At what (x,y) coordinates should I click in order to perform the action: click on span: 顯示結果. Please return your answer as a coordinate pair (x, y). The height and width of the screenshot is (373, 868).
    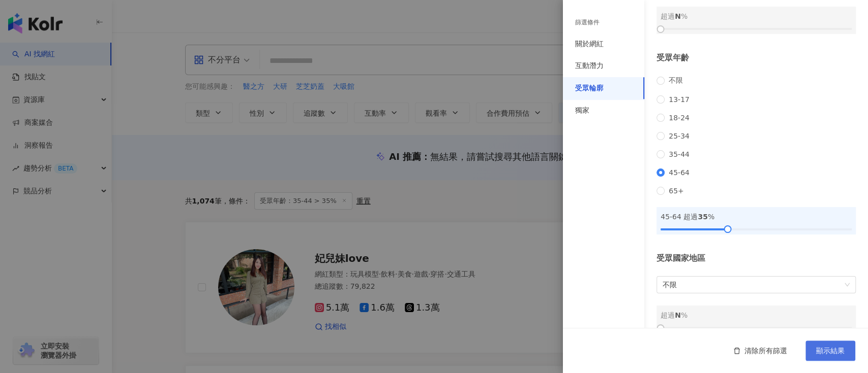
    Looking at the image, I should click on (831, 351).